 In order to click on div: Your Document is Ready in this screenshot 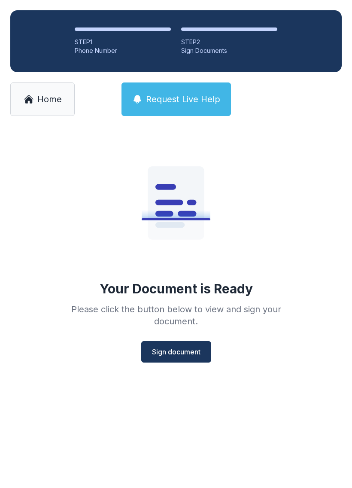, I will do `click(176, 289)`.